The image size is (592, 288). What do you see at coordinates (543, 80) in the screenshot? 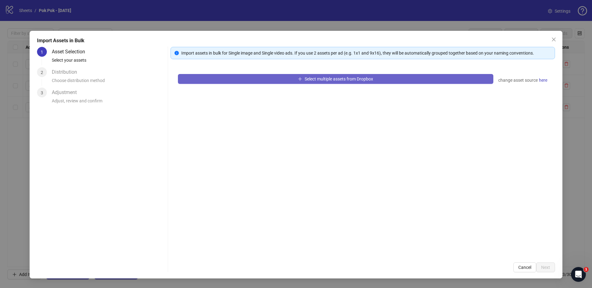
I see `a: here` at bounding box center [543, 80].